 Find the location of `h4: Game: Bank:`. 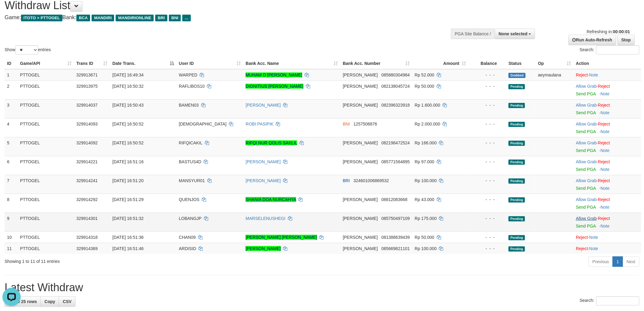

h4: Game: Bank: is located at coordinates (214, 18).